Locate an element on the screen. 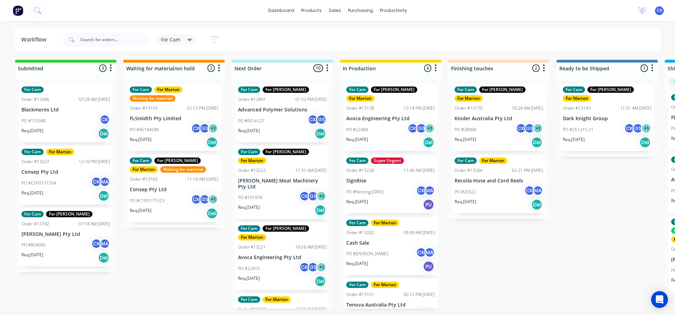 Image resolution: width=675 pixels, height=315 pixels. p: SignRise is located at coordinates (390, 181).